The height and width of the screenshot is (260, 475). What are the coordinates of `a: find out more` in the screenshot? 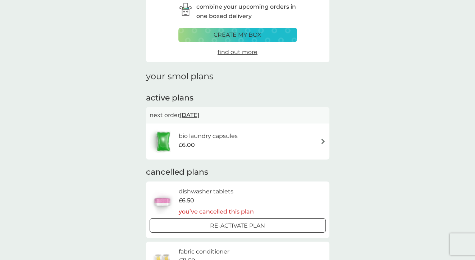 It's located at (237, 52).